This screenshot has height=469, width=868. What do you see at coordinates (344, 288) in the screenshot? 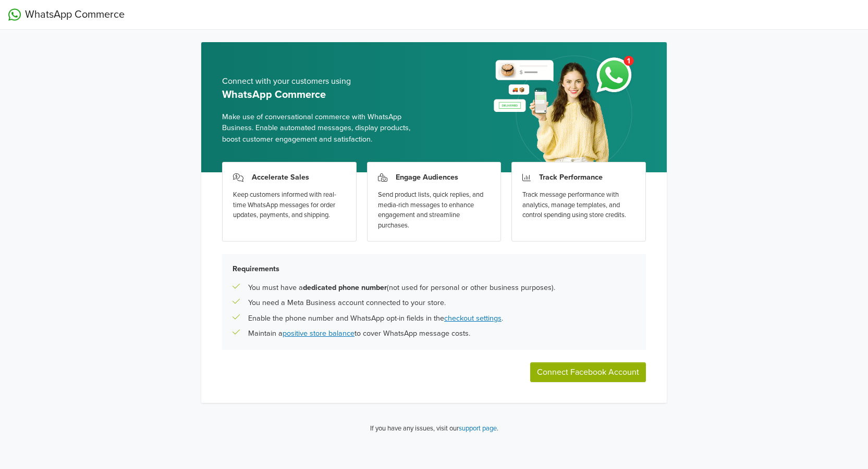
I see `b: dedicated phone number` at bounding box center [344, 288].